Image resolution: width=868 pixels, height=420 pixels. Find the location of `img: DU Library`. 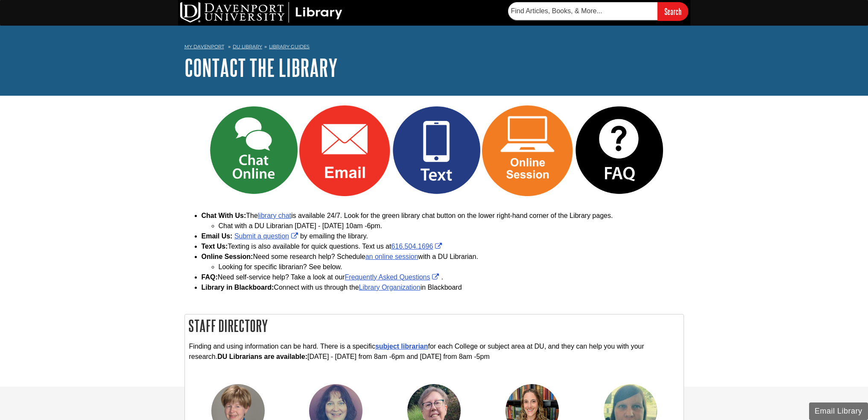

img: DU Library is located at coordinates (261, 13).